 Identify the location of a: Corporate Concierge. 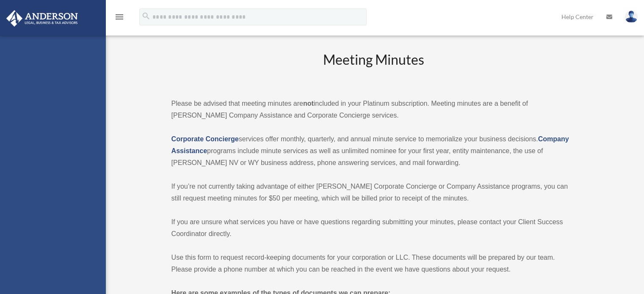
(205, 139).